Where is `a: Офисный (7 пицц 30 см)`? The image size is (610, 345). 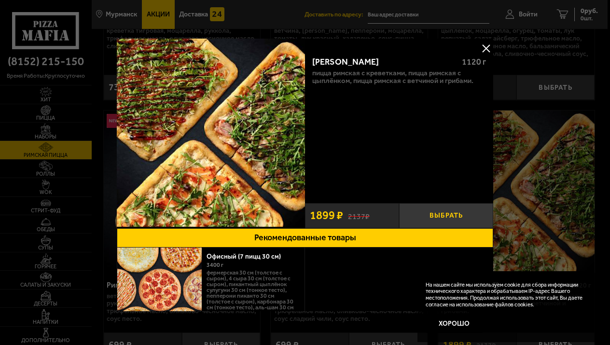 a: Офисный (7 пицц 30 см) is located at coordinates (248, 256).